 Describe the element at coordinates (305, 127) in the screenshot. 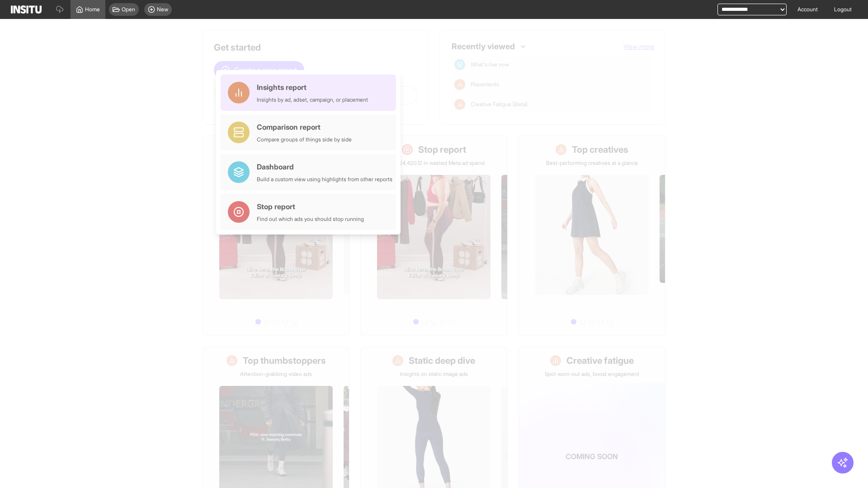

I see `div: Comparison report` at that location.